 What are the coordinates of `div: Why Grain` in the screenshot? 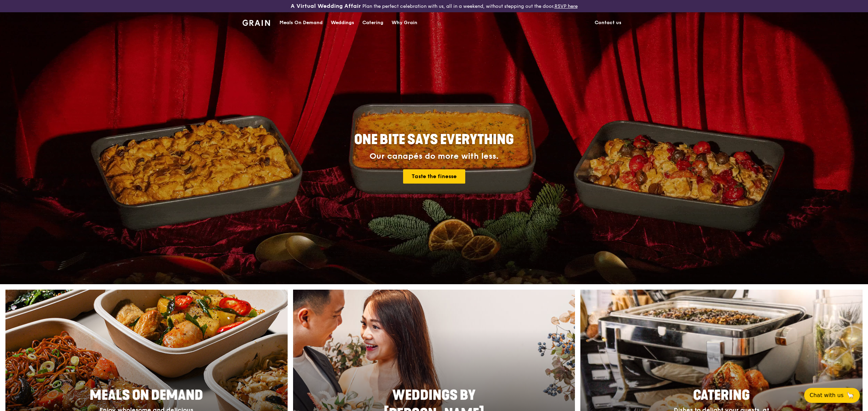 It's located at (405, 23).